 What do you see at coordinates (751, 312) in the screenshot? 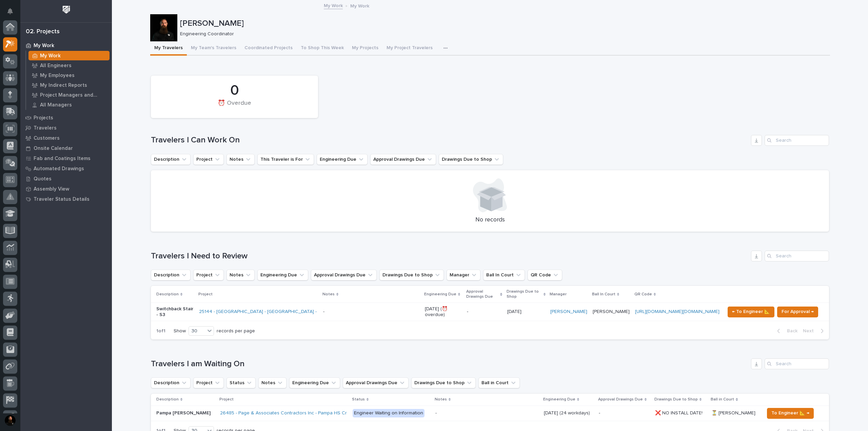
I see `span: ← To Engineer 📐` at bounding box center [751, 312].